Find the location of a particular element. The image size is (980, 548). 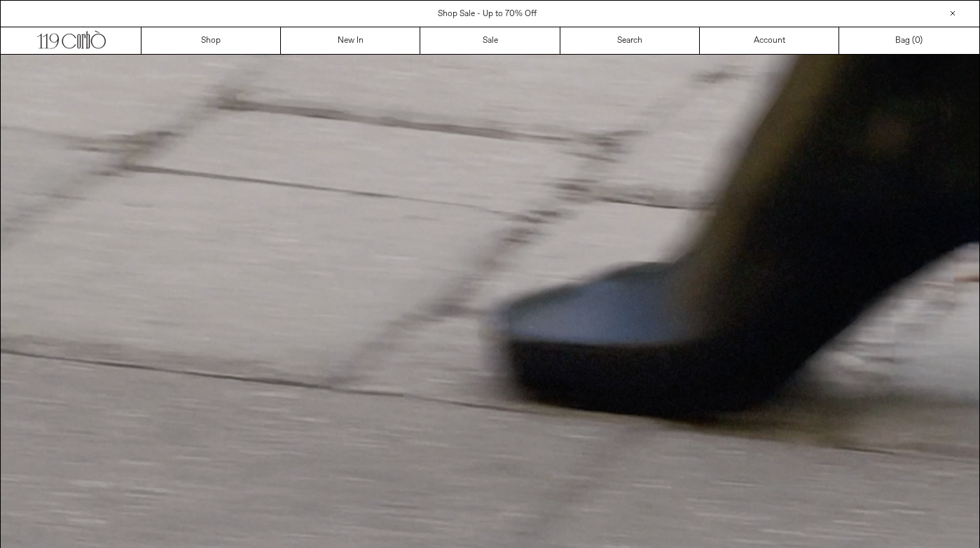

a: Shop Sale - Up to 70% Off is located at coordinates (487, 14).